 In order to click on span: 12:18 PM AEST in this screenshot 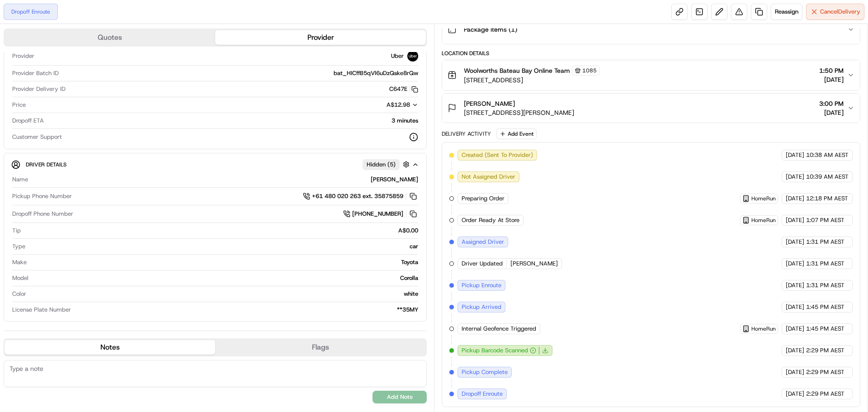, I will do `click(826, 198)`.